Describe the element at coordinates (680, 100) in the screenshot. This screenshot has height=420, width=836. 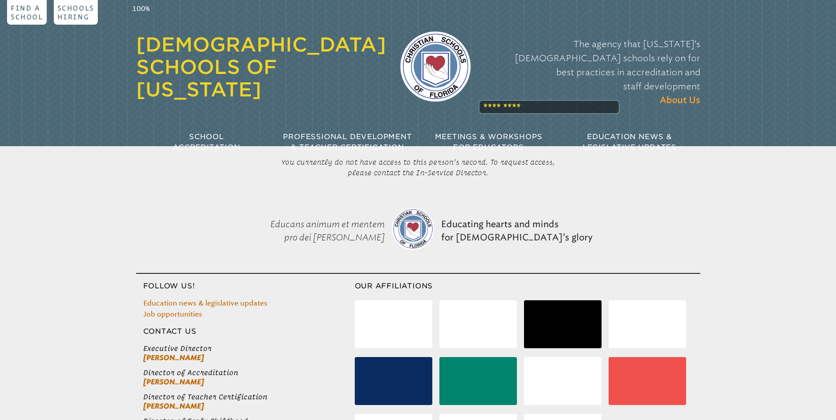
I see `span: About Us` at that location.